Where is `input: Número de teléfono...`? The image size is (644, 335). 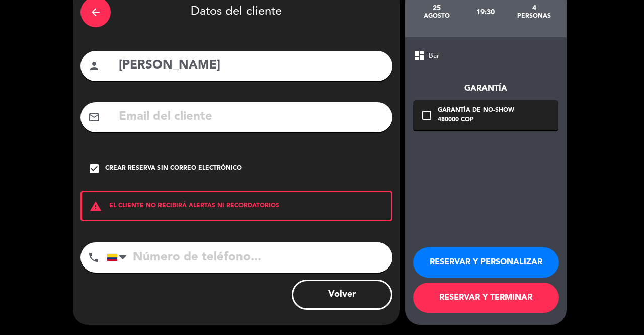
input: Número de teléfono... is located at coordinates (249, 257).